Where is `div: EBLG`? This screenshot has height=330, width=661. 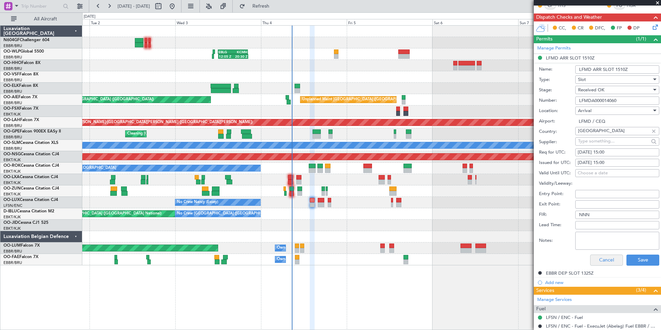
div: EBLG is located at coordinates (225, 52).